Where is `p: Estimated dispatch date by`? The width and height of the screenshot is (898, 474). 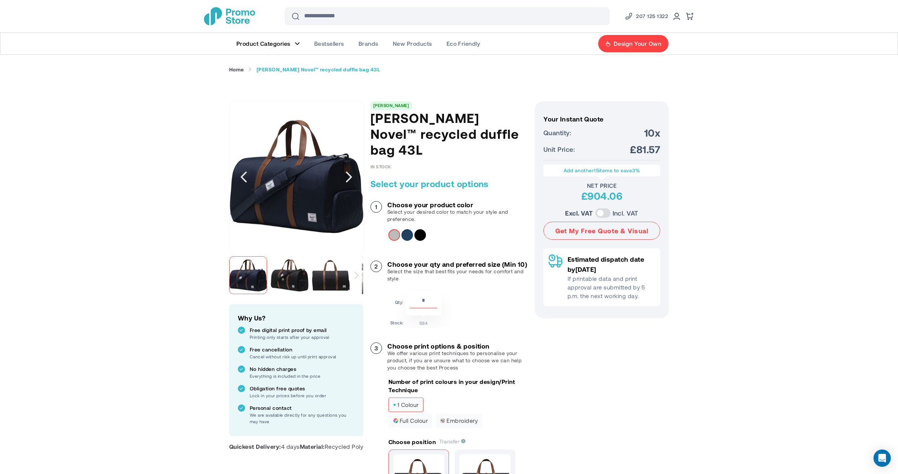
p: Estimated dispatch date by is located at coordinates (611, 264).